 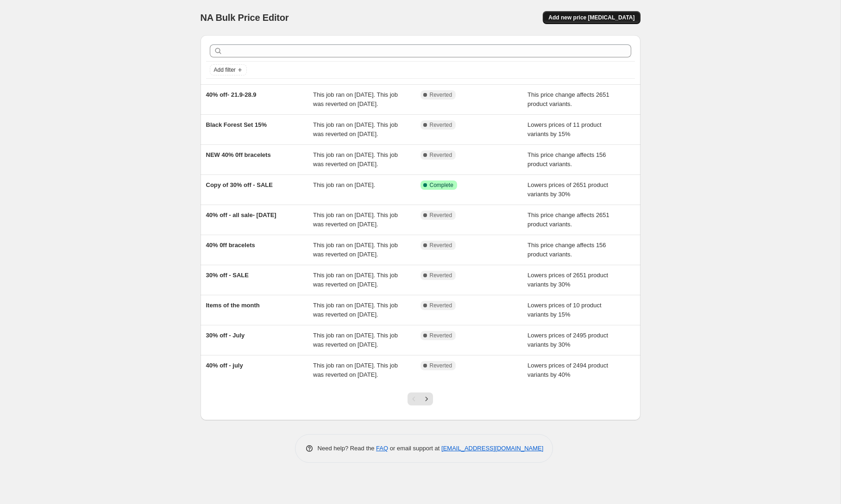 What do you see at coordinates (441, 185) in the screenshot?
I see `span: Complete` at bounding box center [441, 185].